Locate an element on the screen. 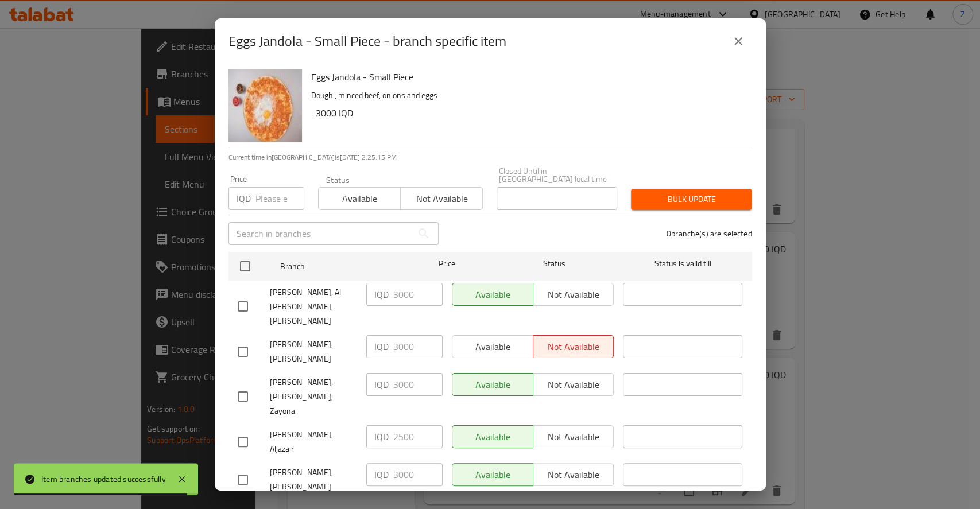 The image size is (980, 509). h6: Eggs Jandola - Small Piece is located at coordinates (527, 77).